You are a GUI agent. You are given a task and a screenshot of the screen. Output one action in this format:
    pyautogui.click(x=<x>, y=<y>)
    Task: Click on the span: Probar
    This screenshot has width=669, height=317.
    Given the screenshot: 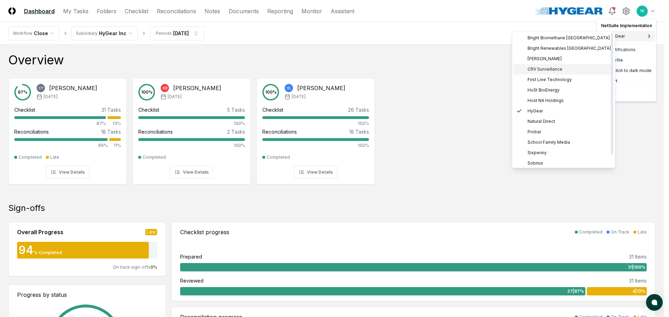 What is the action you would take?
    pyautogui.click(x=534, y=132)
    